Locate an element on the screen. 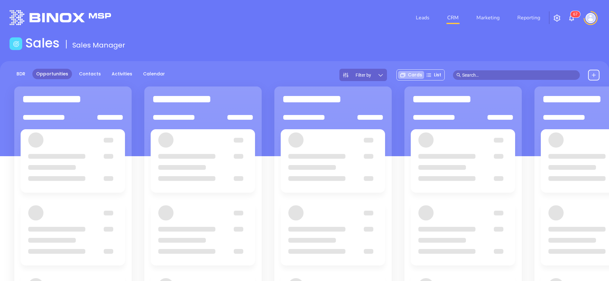 This screenshot has height=281, width=609. h1: Sales is located at coordinates (43, 43).